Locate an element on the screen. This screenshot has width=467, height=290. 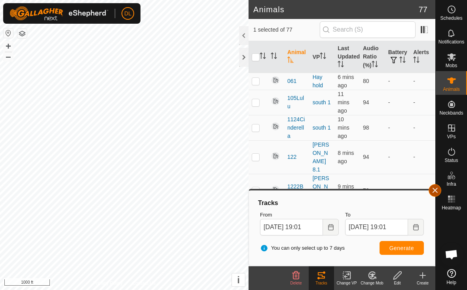
label: From is located at coordinates (299, 215).